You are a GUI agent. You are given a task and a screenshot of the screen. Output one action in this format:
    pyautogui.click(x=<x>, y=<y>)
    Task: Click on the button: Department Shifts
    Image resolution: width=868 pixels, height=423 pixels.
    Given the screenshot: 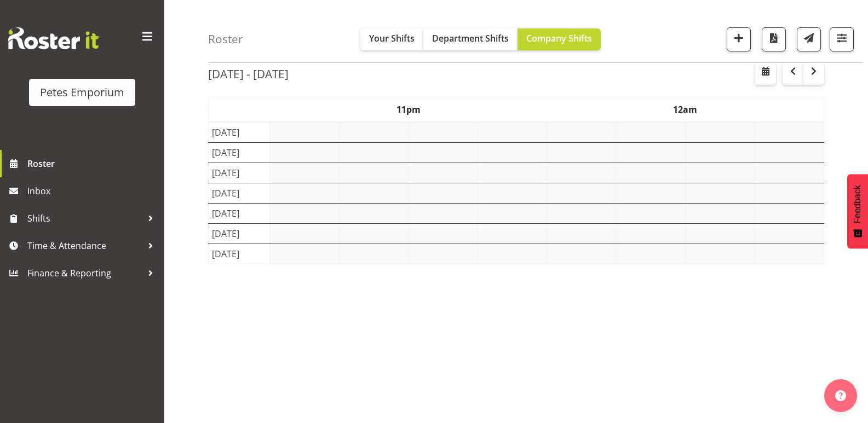 What is the action you would take?
    pyautogui.click(x=471, y=39)
    